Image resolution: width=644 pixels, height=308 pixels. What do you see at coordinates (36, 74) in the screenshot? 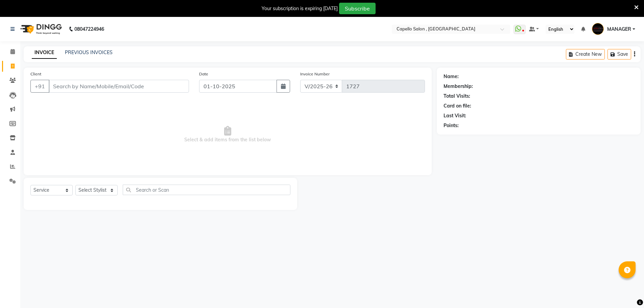
I see `label: Client` at bounding box center [36, 74].